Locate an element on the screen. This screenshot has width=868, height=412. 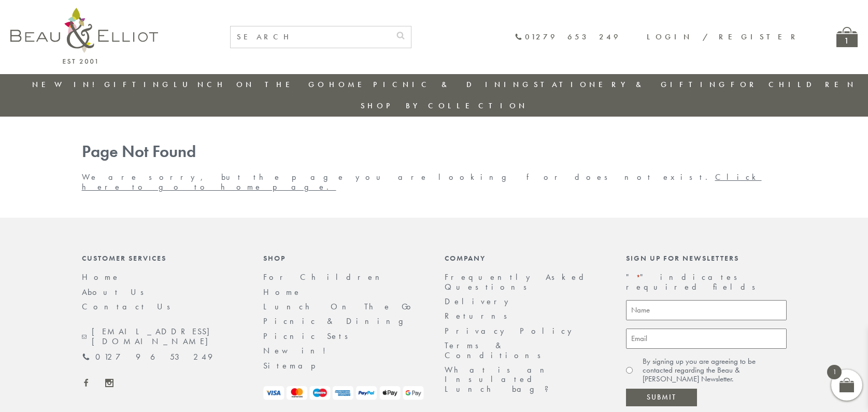
a: Delivery is located at coordinates (479, 301).